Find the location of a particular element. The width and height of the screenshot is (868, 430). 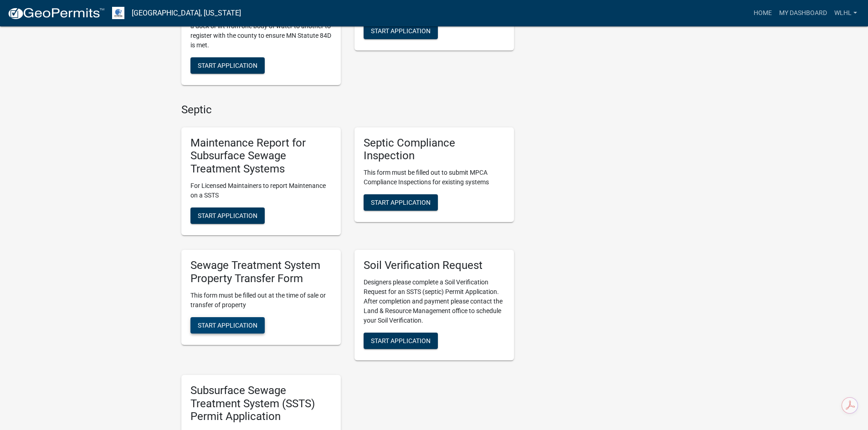

h5: Soil Verification Request is located at coordinates (434, 265).